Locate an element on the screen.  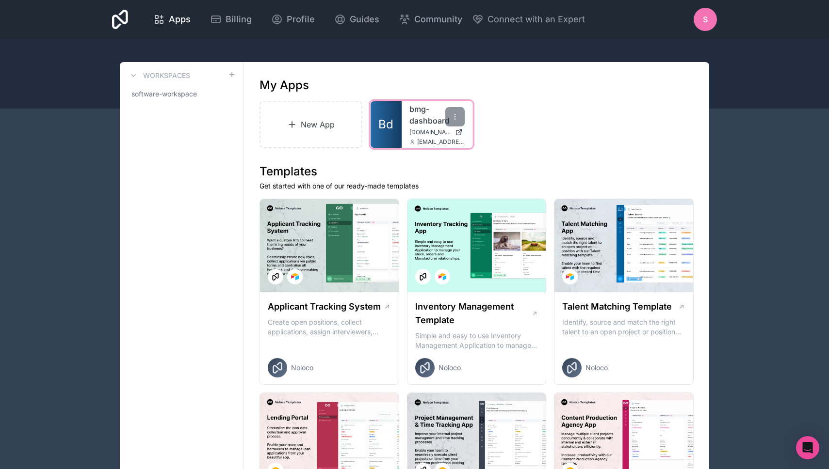
p: Create open positions, collect applications, assign interviewers, centralise candidate feedback a... is located at coordinates (329, 327).